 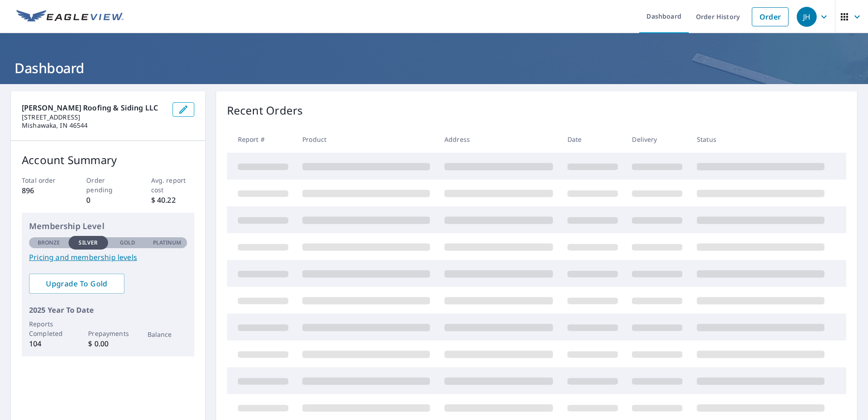 What do you see at coordinates (760, 139) in the screenshot?
I see `th: Status` at bounding box center [760, 139].